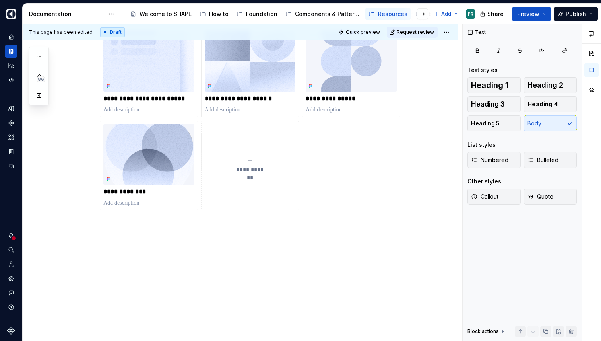  I want to click on div: Other styles, so click(484, 181).